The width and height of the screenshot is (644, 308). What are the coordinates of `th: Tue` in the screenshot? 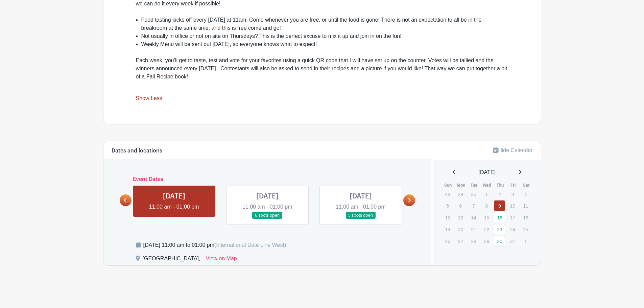 It's located at (474, 185).